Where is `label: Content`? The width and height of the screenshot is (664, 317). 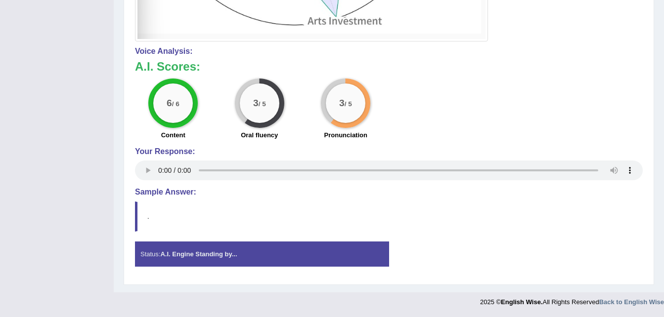 label: Content is located at coordinates (173, 135).